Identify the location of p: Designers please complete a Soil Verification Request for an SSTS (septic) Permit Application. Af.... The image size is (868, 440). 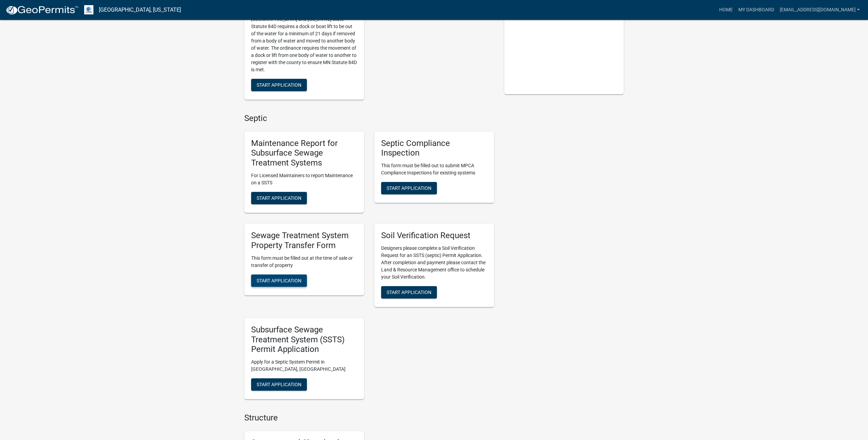
(434, 262).